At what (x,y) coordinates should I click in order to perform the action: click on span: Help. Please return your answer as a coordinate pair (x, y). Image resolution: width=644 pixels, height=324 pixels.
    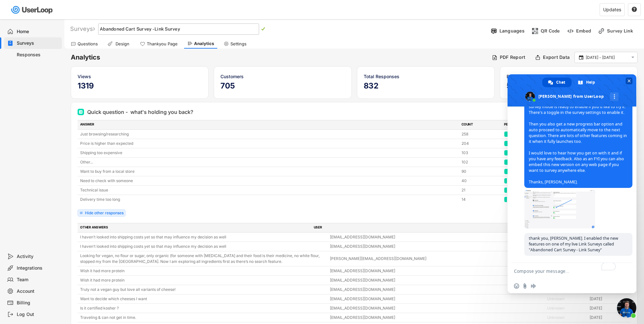
    Looking at the image, I should click on (590, 82).